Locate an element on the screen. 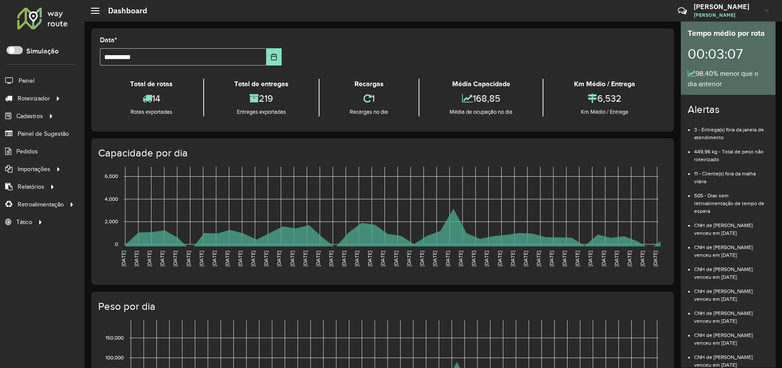  span: Importações is located at coordinates (34, 169).